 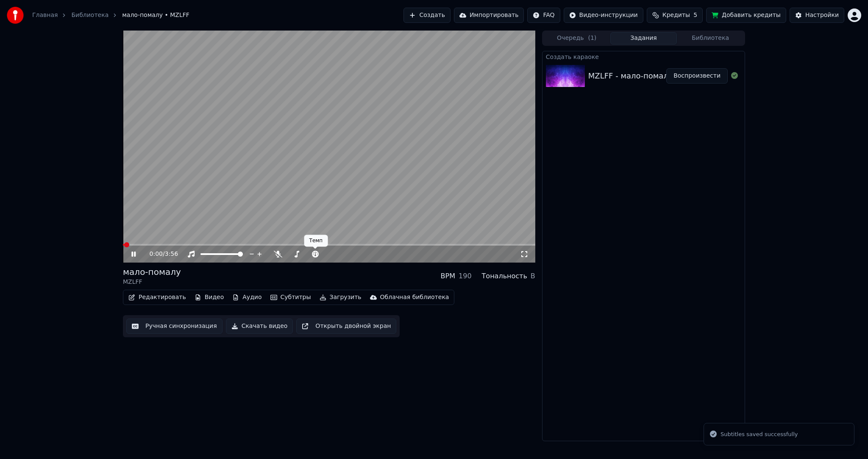 What do you see at coordinates (174, 326) in the screenshot?
I see `button: Ручная синхронизация` at bounding box center [174, 326].